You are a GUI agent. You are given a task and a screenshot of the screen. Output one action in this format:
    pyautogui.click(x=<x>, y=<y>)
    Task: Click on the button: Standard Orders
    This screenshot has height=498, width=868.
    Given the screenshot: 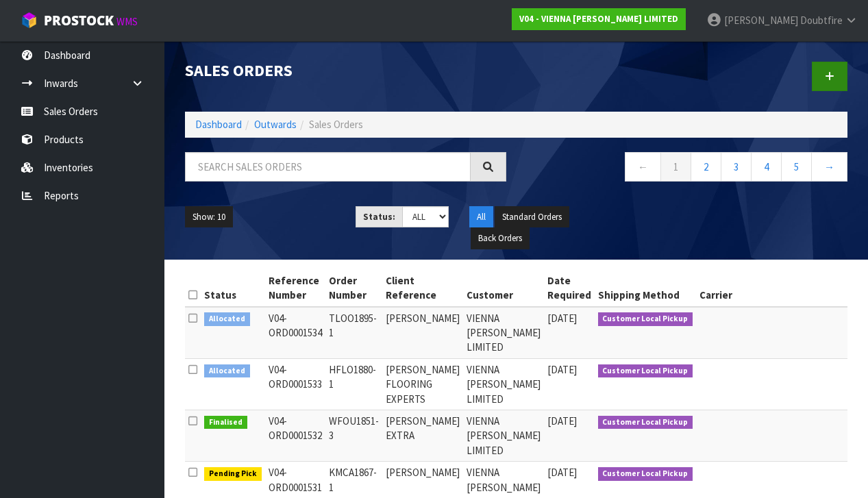 What is the action you would take?
    pyautogui.click(x=531, y=217)
    